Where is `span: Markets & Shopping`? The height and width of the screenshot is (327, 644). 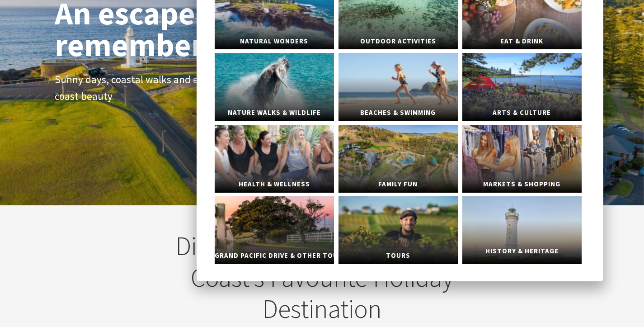 span: Markets & Shopping is located at coordinates (522, 184).